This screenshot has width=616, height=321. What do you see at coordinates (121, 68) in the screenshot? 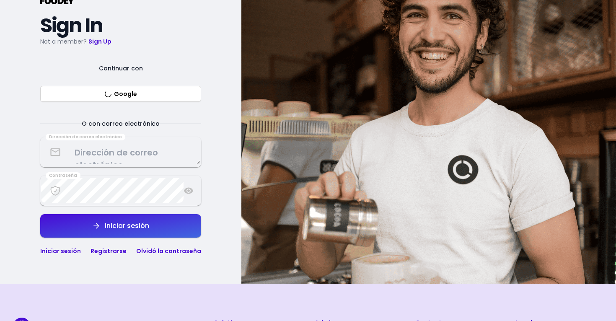
I see `span: Continuar con` at bounding box center [121, 68].